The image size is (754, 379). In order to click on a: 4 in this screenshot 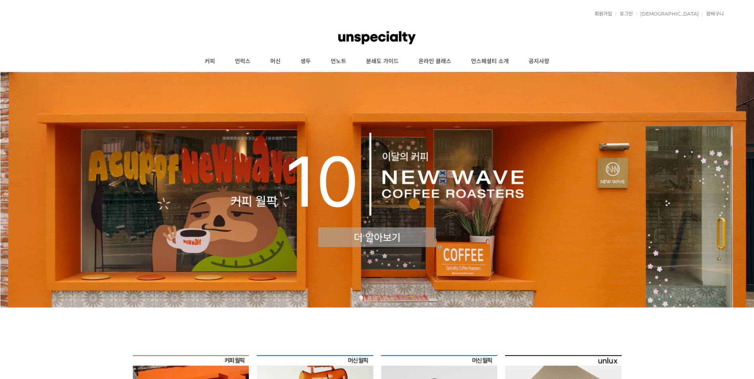, I will do `click(385, 298)`.